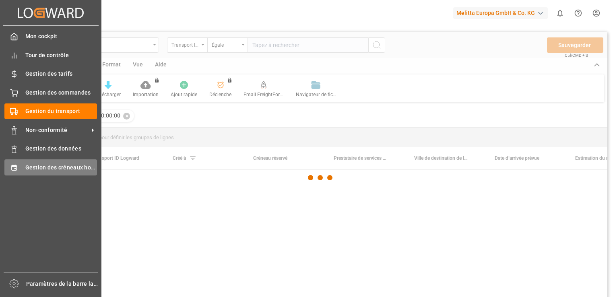 Image resolution: width=615 pixels, height=297 pixels. Describe the element at coordinates (51, 36) in the screenshot. I see `a: Mon cockpit` at that location.